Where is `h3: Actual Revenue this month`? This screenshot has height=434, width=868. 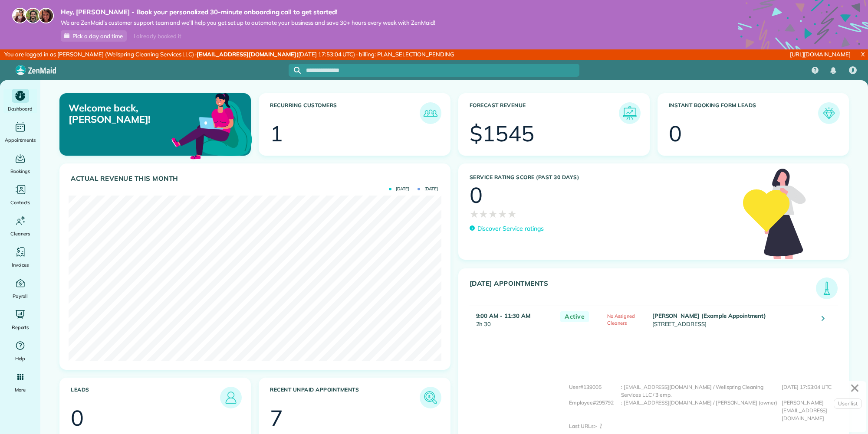
h3: Actual Revenue this month is located at coordinates (256, 179).